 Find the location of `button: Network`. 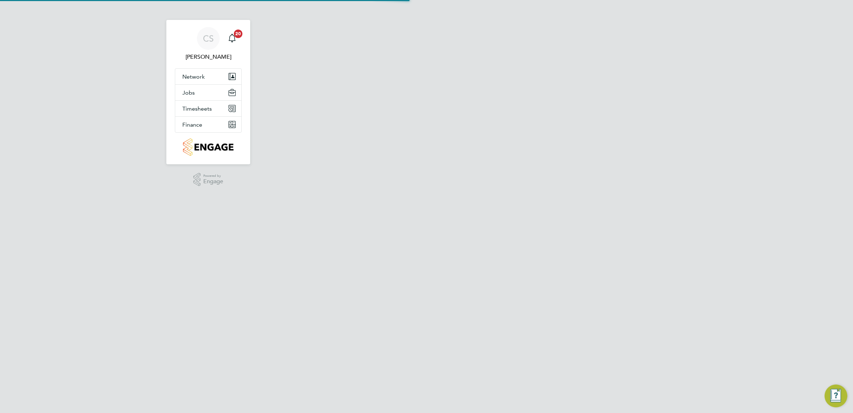

button: Network is located at coordinates (208, 76).